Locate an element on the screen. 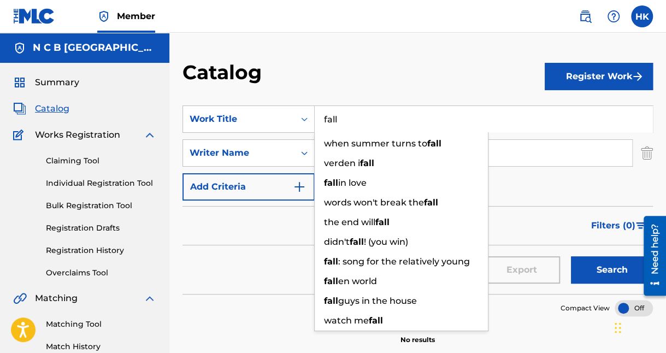 This screenshot has height=353, width=666. img: Delete Criterion is located at coordinates (647, 153).